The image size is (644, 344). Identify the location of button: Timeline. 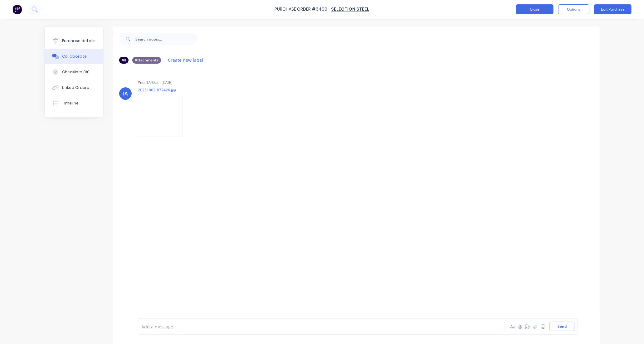
(74, 103).